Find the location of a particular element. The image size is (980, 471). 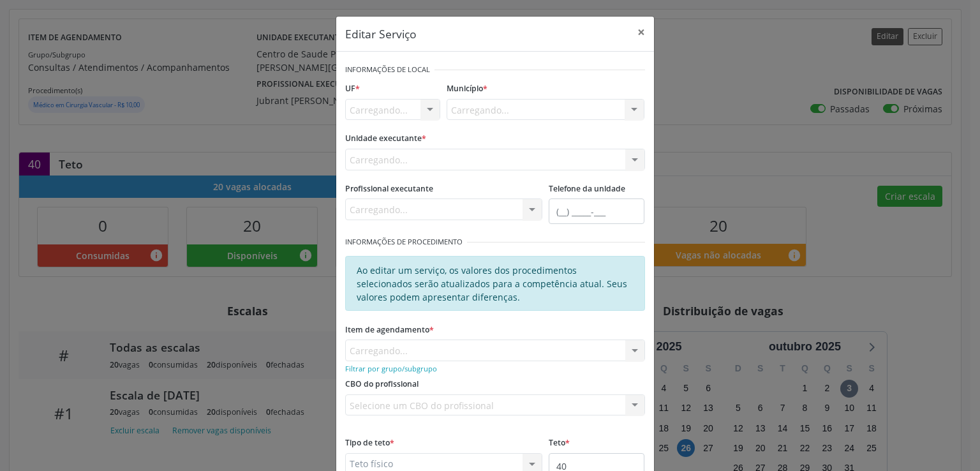

label: Telefone da unidade is located at coordinates (587, 189).